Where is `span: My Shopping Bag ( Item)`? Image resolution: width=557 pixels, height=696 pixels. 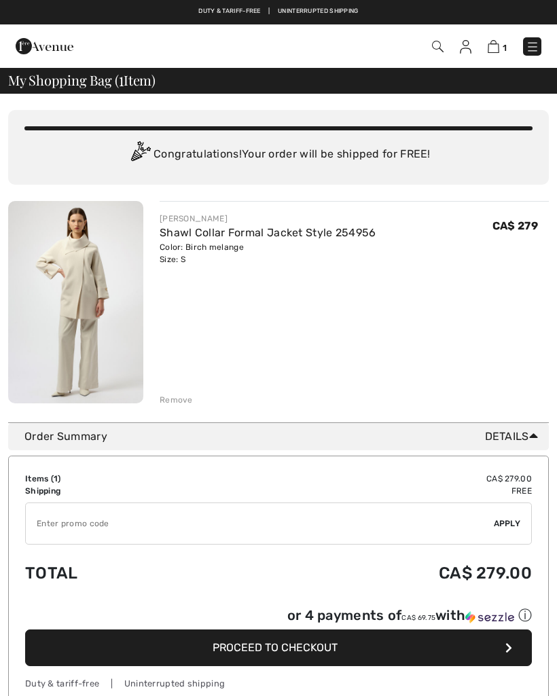
span: My Shopping Bag ( Item) is located at coordinates (82, 80).